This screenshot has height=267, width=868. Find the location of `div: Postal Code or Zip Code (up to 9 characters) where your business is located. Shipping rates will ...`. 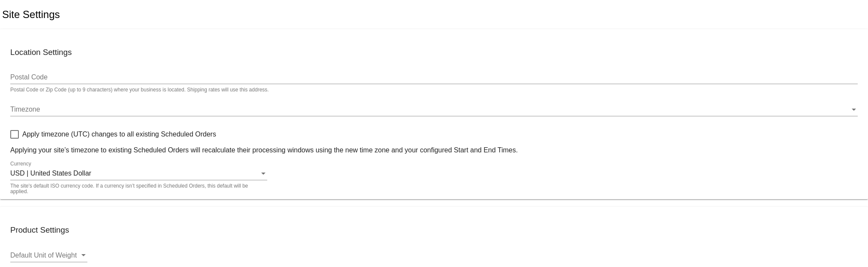

div: Postal Code or Zip Code (up to 9 characters) where your business is located. Shipping rates will ... is located at coordinates (140, 90).